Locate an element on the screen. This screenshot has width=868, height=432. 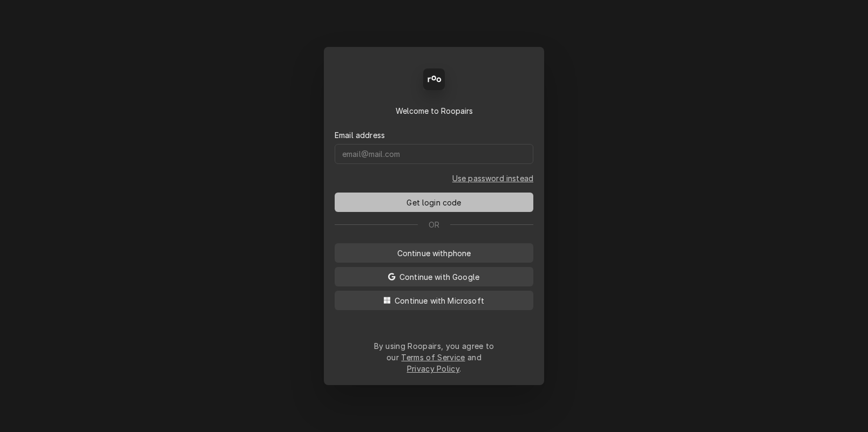
span: Continue with Microsoft is located at coordinates (440, 301).